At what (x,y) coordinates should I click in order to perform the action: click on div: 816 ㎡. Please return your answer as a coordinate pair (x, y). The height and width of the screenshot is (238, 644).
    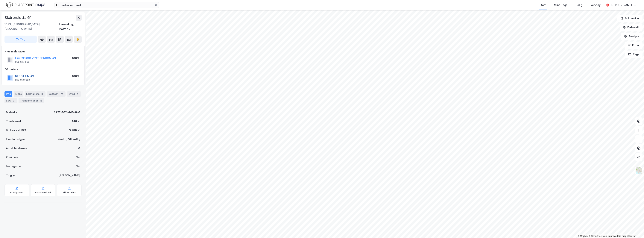
    Looking at the image, I should click on (76, 121).